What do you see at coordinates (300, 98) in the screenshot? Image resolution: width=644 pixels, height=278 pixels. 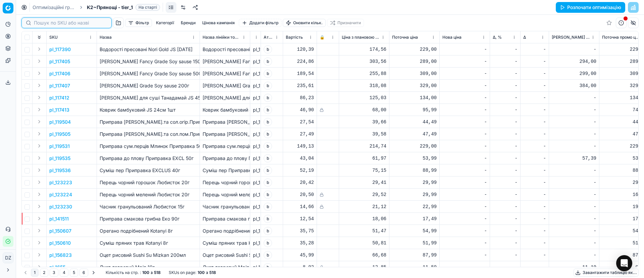 I see `div: 86,23` at bounding box center [300, 98].